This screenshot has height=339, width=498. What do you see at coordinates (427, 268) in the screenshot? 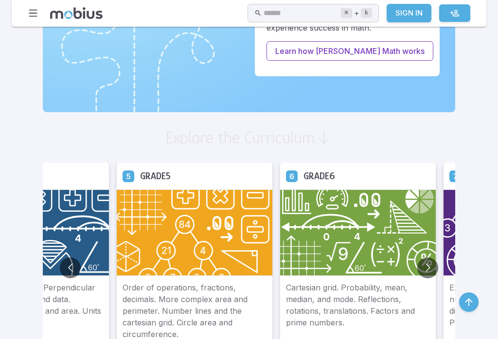
I see `button: Go to next slide` at bounding box center [427, 268].